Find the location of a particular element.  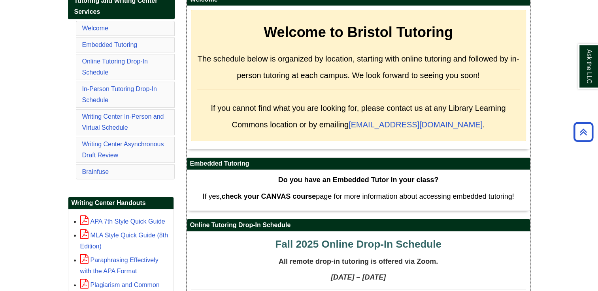

a: Paraphrasing Effectively with the APA Format is located at coordinates (119, 266).